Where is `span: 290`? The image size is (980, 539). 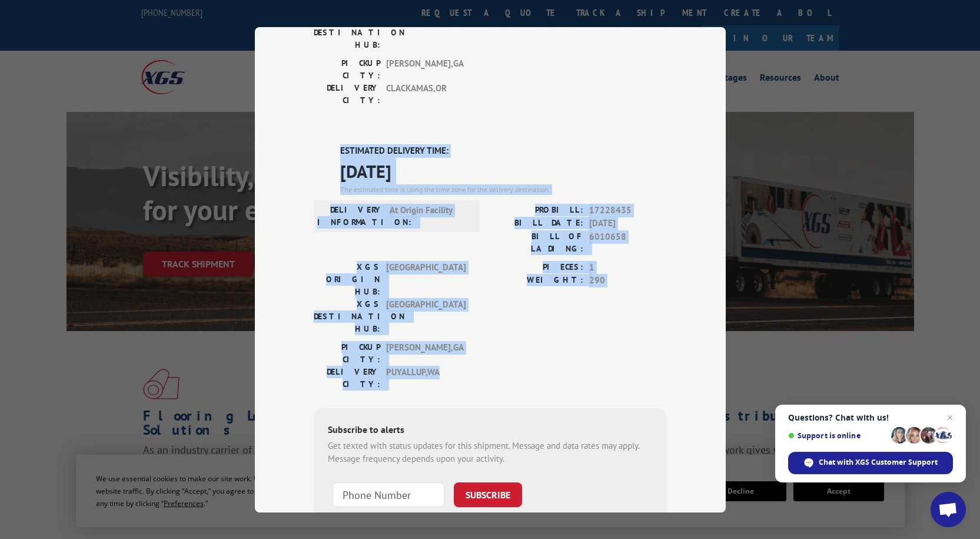 span: 290 is located at coordinates (628, 280).